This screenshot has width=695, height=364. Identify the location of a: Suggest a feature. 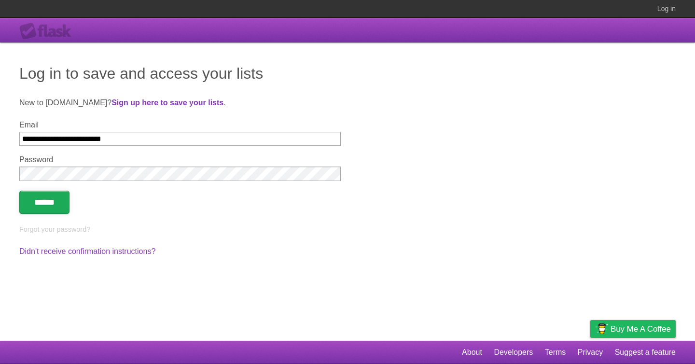
(645, 352).